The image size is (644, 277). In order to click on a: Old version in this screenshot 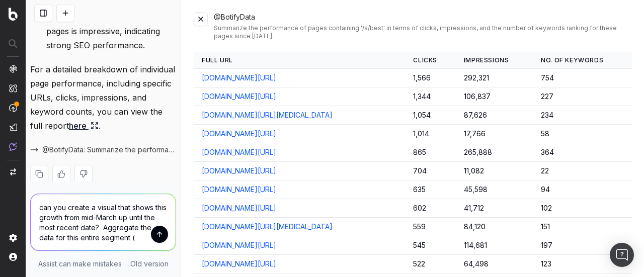, I will do `click(150, 265)`.